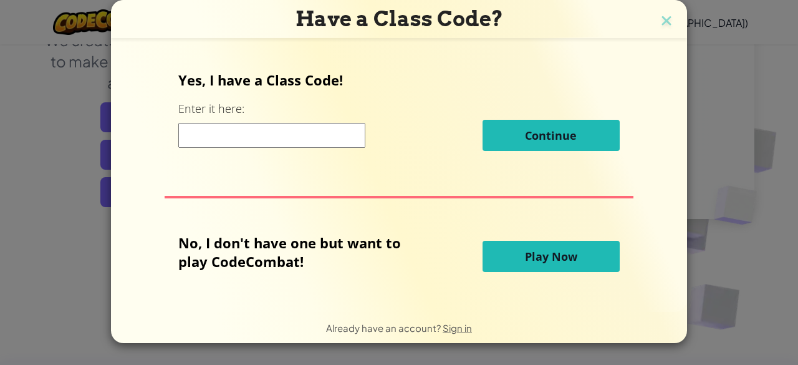 This screenshot has height=365, width=798. Describe the element at coordinates (298, 252) in the screenshot. I see `p: No, I don't have one but want to play CodeCombat!` at that location.